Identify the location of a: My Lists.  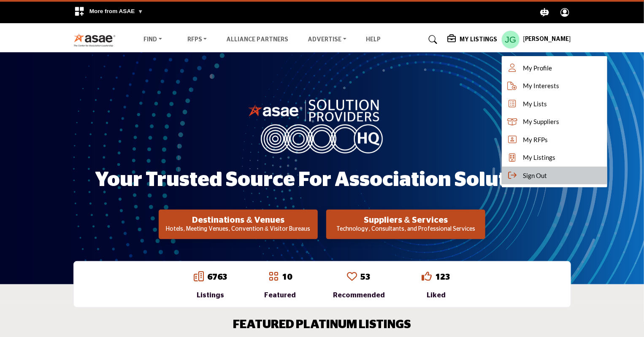
(554, 104).